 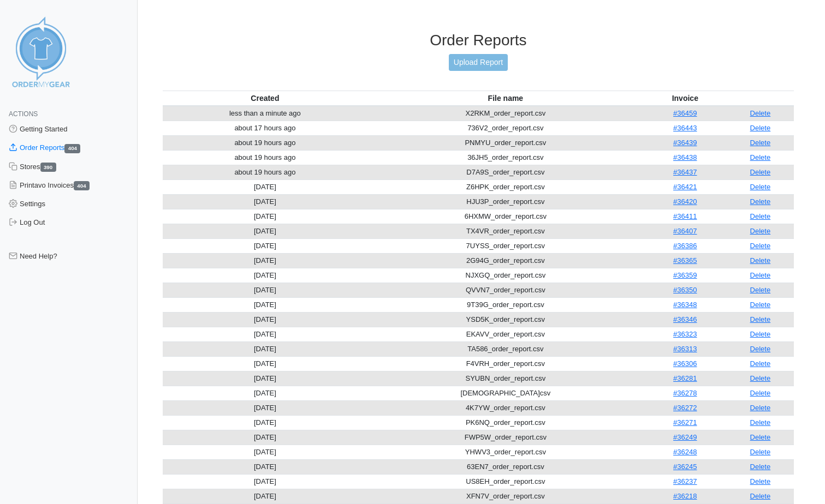 What do you see at coordinates (478, 62) in the screenshot?
I see `a: Upload Report` at bounding box center [478, 62].